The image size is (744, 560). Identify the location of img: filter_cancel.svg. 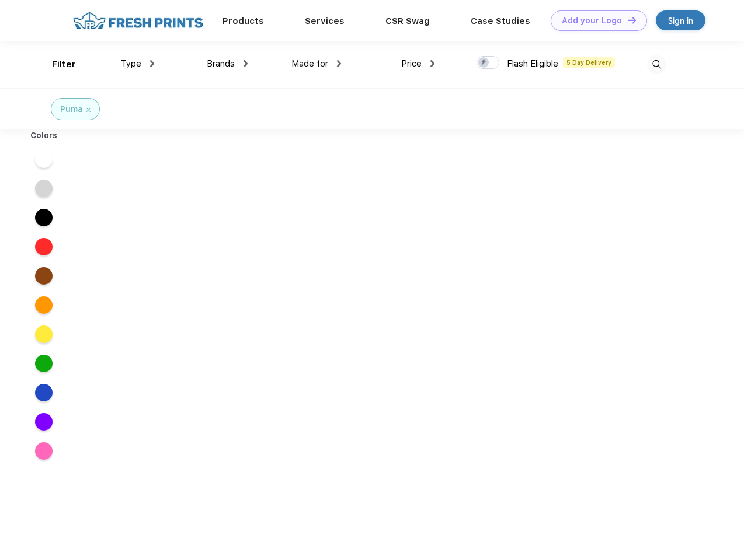
(88, 110).